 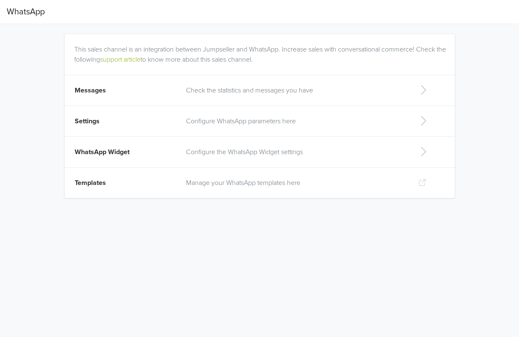 What do you see at coordinates (90, 183) in the screenshot?
I see `span: Templates` at bounding box center [90, 183].